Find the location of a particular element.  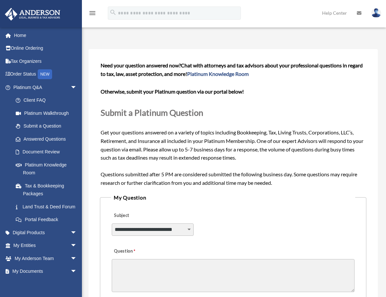

img: User Pic is located at coordinates (376, 13).